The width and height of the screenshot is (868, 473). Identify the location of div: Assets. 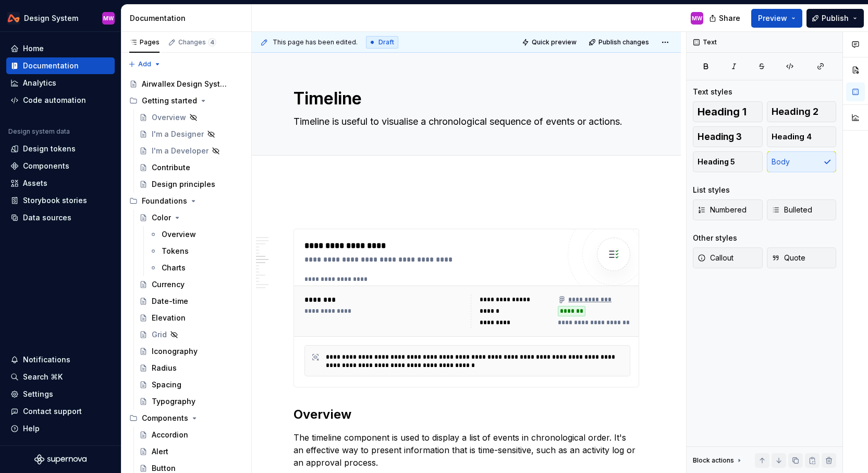
(35, 183).